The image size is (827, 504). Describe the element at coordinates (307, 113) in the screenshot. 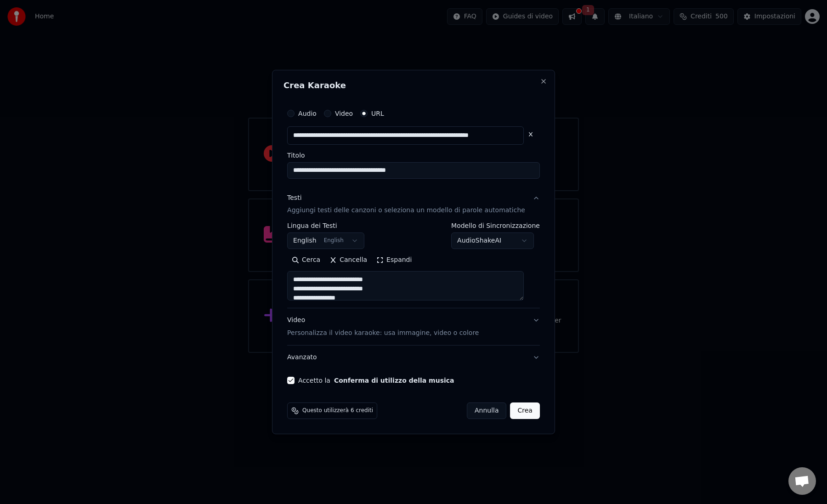

I see `label: Audio` at that location.